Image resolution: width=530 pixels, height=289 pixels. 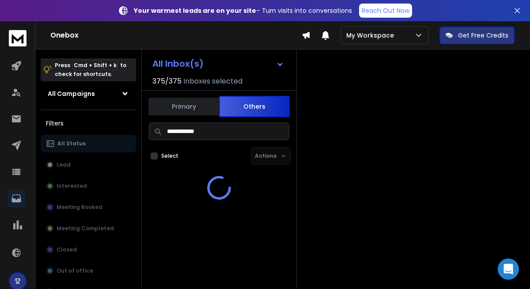 What do you see at coordinates (477, 35) in the screenshot?
I see `button: Get Free Credits` at bounding box center [477, 35].